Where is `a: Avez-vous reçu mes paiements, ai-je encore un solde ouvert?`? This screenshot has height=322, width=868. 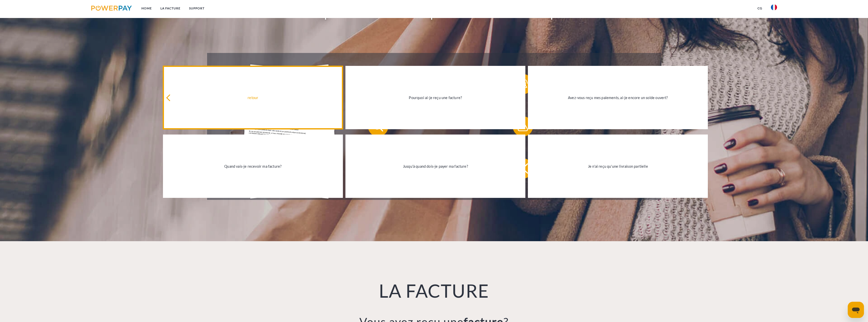 a: Avez-vous reçu mes paiements, ai-je encore un solde ouvert? is located at coordinates (618, 97).